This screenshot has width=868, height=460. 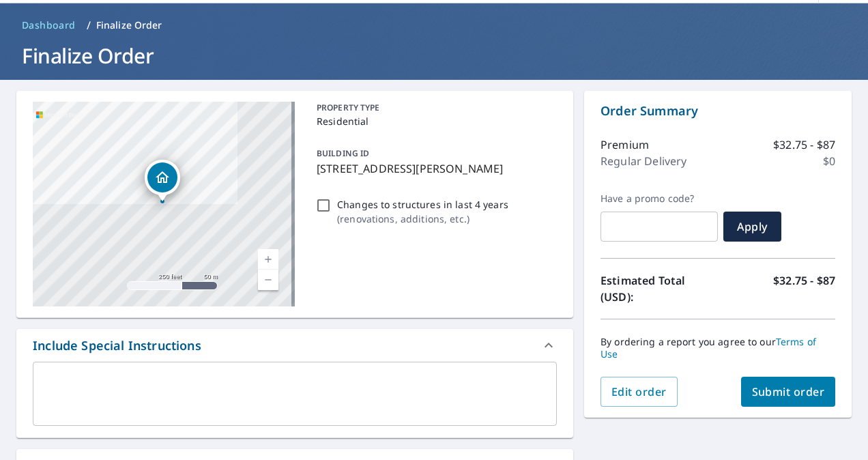 I want to click on span: Apply, so click(x=752, y=227).